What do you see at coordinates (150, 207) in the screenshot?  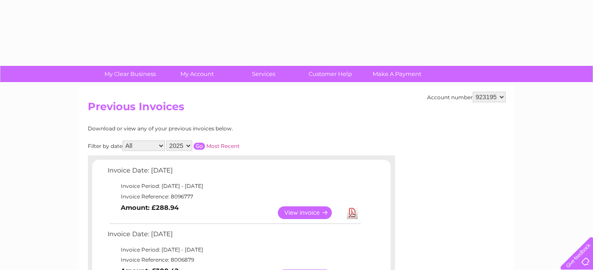 I see `b: Amount: £288.94` at bounding box center [150, 207].